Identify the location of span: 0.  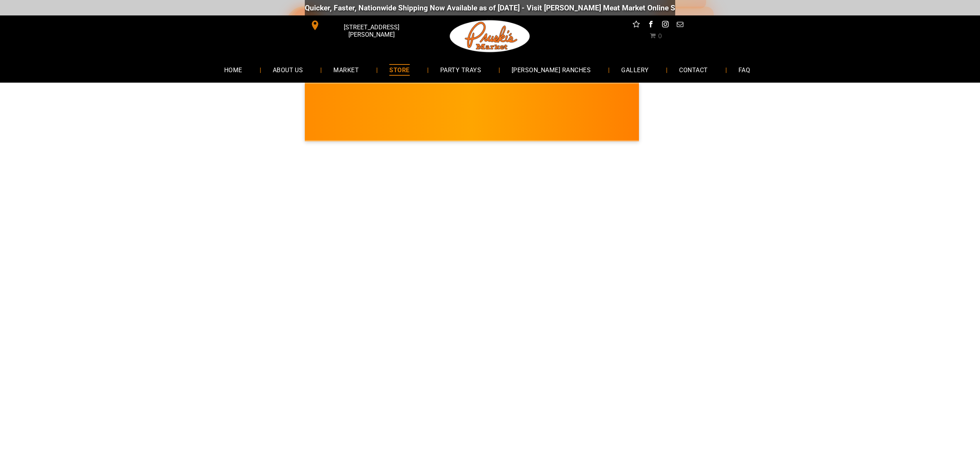
(660, 36).